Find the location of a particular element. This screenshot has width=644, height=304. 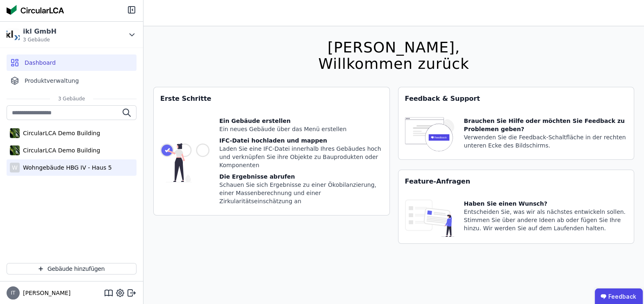

div: Willkommen zurück is located at coordinates (394, 64).